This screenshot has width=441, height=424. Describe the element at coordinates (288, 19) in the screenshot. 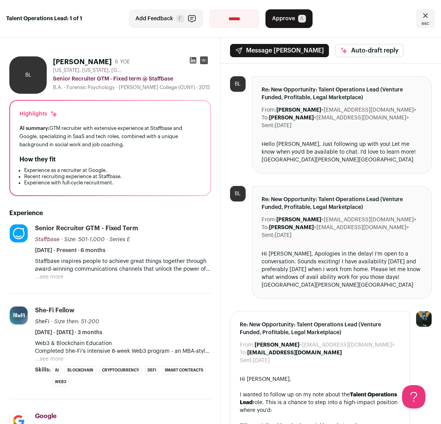

I see `button: Approve A` at that location.